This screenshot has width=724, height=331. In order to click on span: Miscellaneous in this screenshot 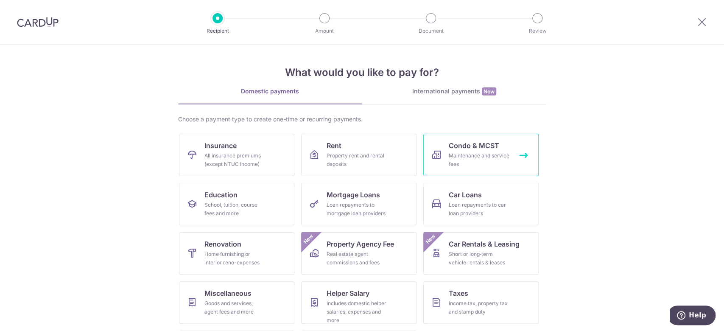, I will do `click(228, 293)`.